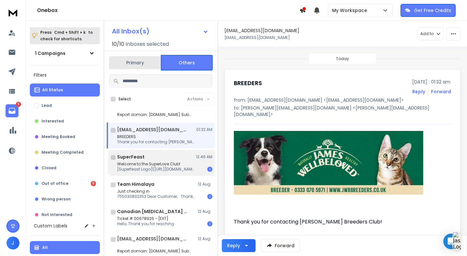 The width and height of the screenshot is (467, 256). I want to click on p: Get Free Credits, so click(433, 10).